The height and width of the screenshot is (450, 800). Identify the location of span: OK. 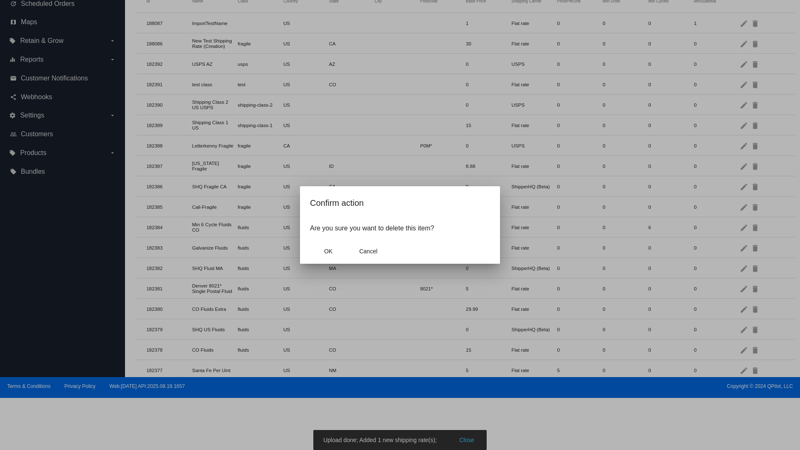
(328, 251).